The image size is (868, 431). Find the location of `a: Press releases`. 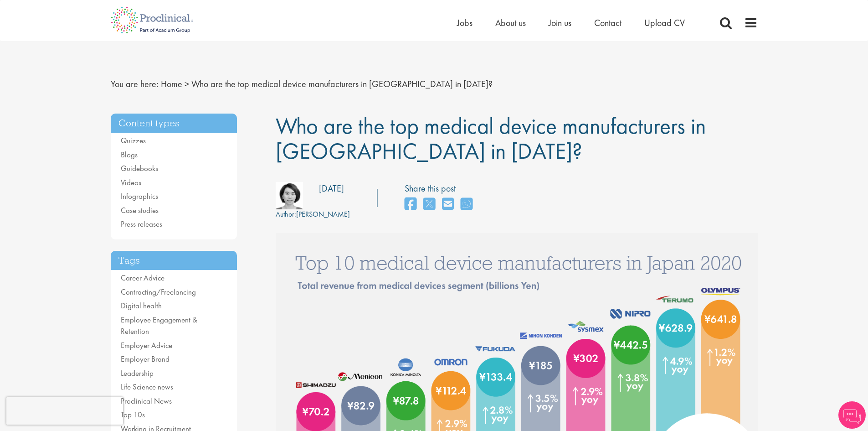

a: Press releases is located at coordinates (142, 224).